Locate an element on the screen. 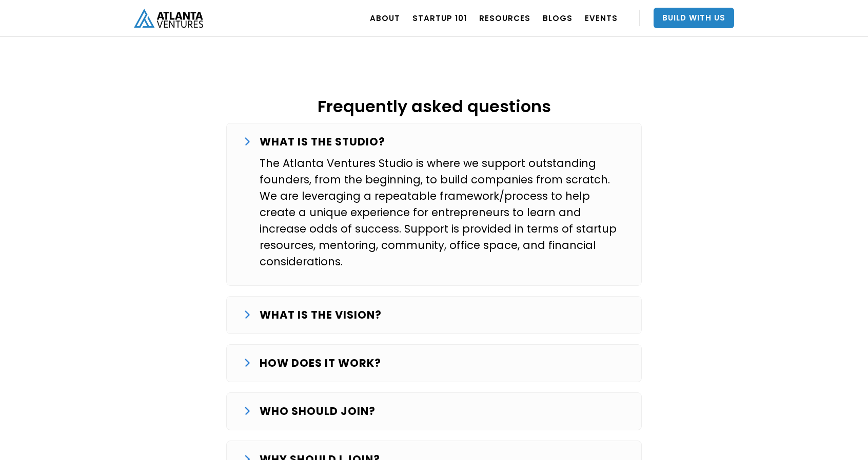 The width and height of the screenshot is (868, 460). a: BLOGS is located at coordinates (557, 18).